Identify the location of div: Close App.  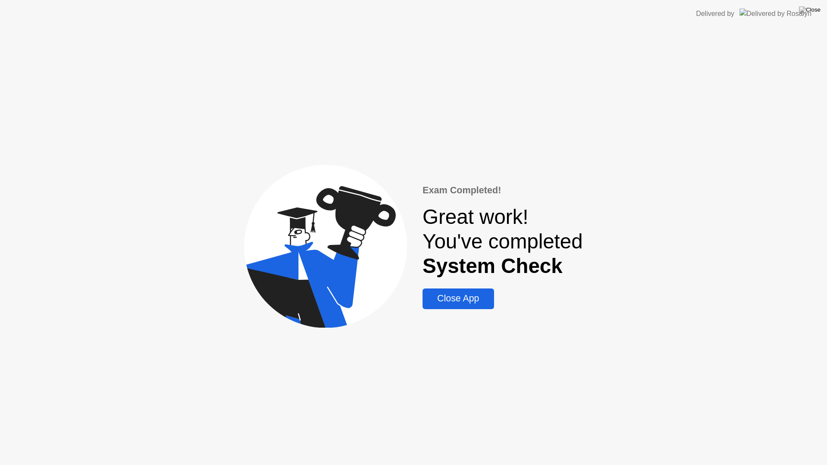
(458, 299).